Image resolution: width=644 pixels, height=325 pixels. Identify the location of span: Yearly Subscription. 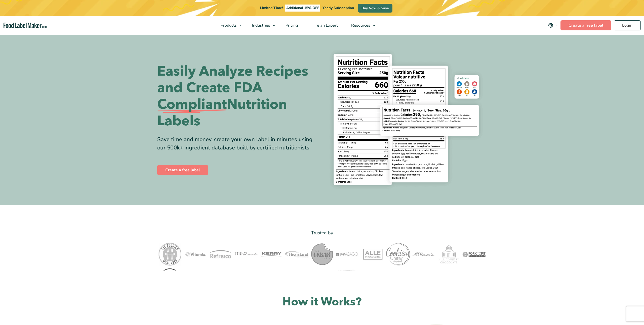
(338, 8).